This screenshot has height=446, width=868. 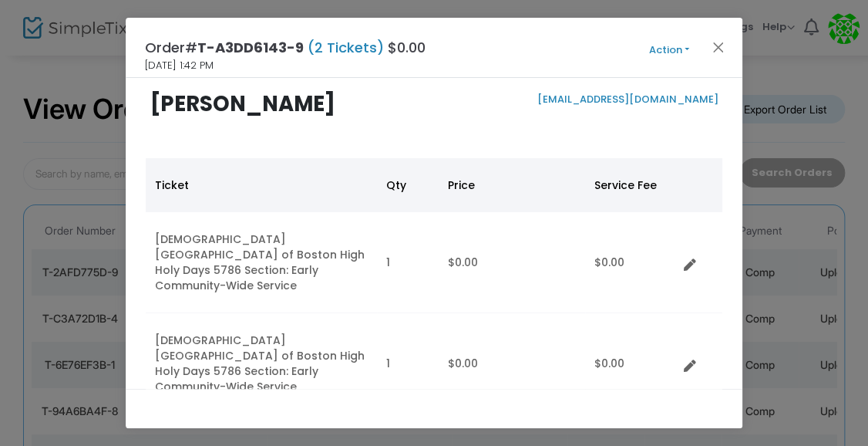 What do you see at coordinates (670, 50) in the screenshot?
I see `button: Action` at bounding box center [670, 50].